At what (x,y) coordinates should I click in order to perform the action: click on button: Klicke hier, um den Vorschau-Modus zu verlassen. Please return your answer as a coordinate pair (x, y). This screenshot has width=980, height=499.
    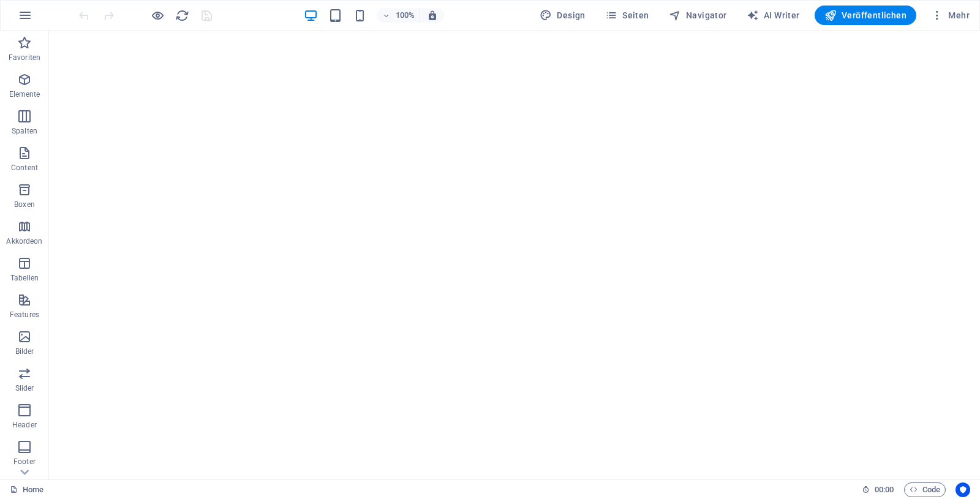
    Looking at the image, I should click on (157, 15).